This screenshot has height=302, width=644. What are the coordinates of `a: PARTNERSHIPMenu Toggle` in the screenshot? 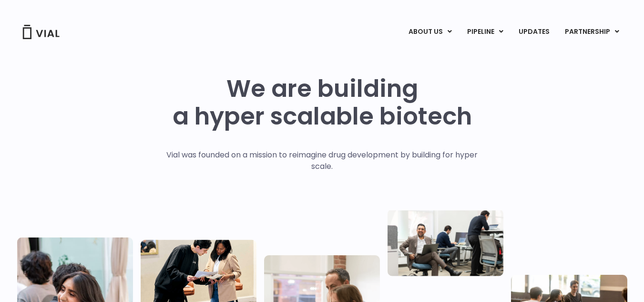 It's located at (592, 32).